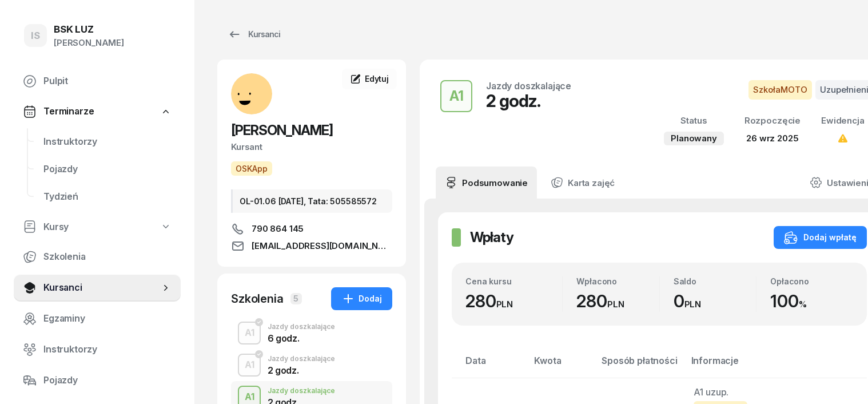  I want to click on div: Szkolenia, so click(258, 299).